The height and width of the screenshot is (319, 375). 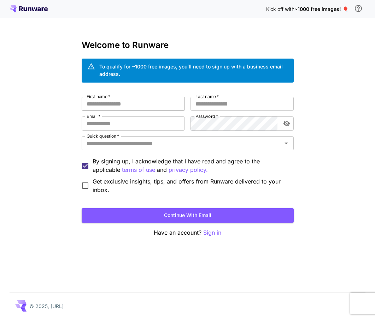 What do you see at coordinates (190, 166) in the screenshot?
I see `p: By signing up, I acknowledge that I have read and agree to the applicable and` at bounding box center [190, 166].